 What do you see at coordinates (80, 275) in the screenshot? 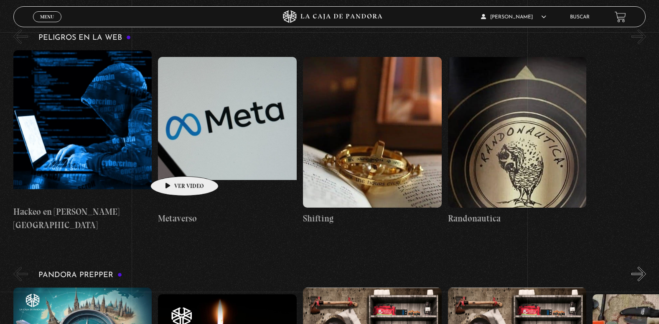
I see `h3: Pandora Prepper` at bounding box center [80, 275].